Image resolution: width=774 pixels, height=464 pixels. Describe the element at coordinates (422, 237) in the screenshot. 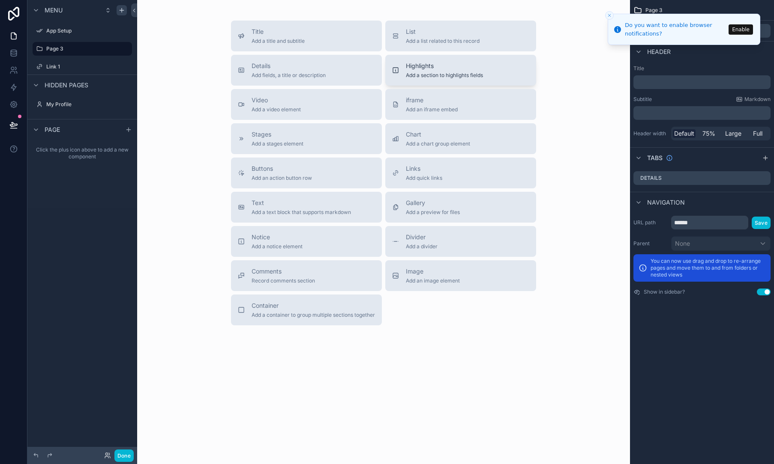

I see `span: Divider` at that location.